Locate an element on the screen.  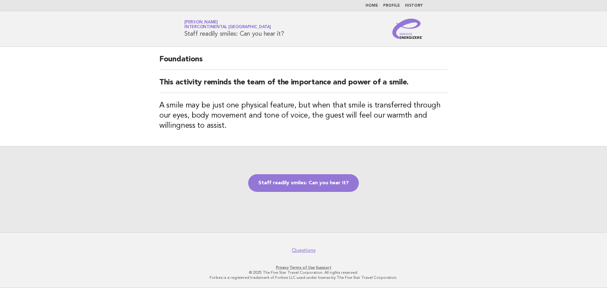
a: Terms of Use is located at coordinates (302, 267).